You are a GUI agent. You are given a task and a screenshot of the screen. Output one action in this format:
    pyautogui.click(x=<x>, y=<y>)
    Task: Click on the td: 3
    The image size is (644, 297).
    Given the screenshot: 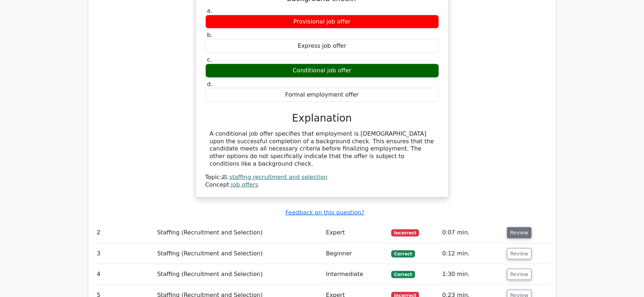 What is the action you would take?
    pyautogui.click(x=124, y=254)
    